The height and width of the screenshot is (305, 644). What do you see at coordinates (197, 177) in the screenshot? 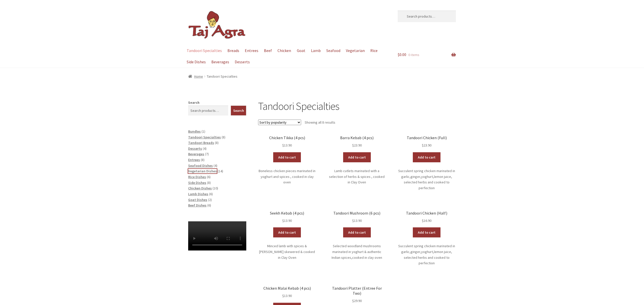
I see `span: Rice Dishes` at bounding box center [197, 177].